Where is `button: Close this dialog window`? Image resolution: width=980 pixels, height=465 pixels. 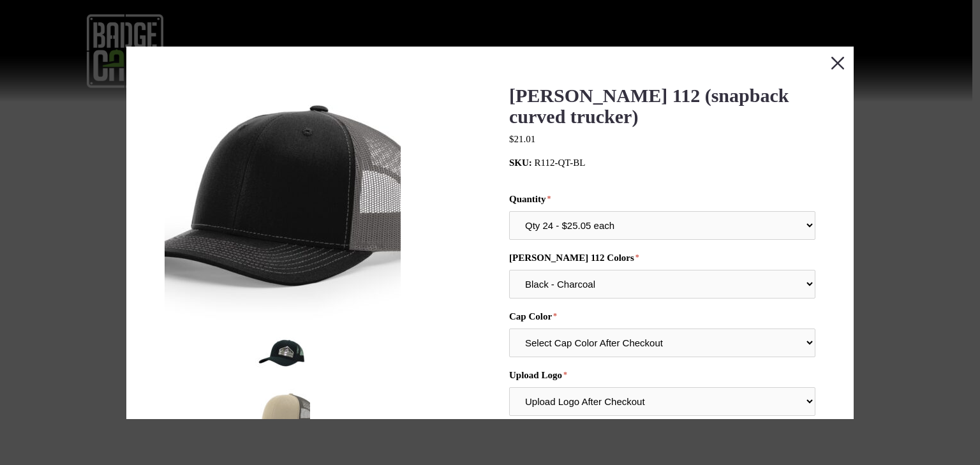 button: Close this dialog window is located at coordinates (838, 62).